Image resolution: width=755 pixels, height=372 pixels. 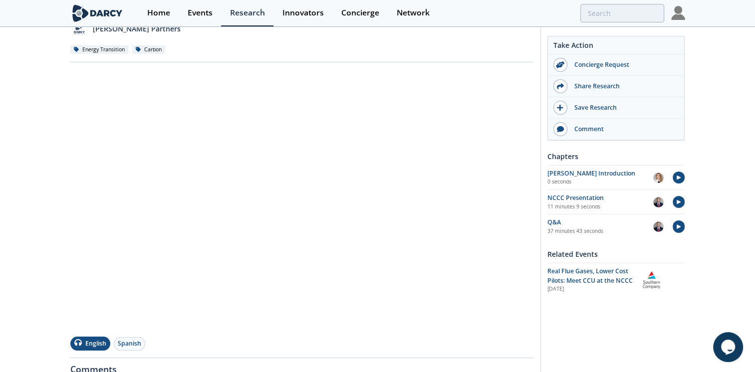 I want to click on div: Save Research, so click(x=624, y=108).